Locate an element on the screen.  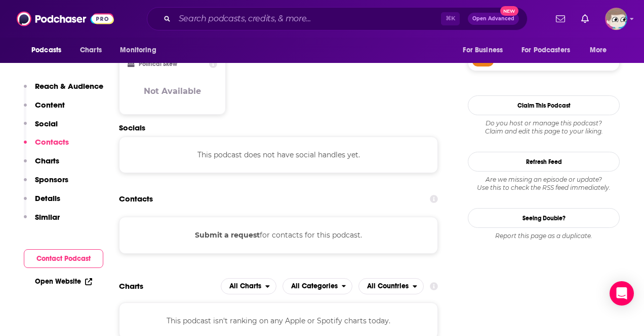
button: Open AdvancedNew is located at coordinates (493, 19).